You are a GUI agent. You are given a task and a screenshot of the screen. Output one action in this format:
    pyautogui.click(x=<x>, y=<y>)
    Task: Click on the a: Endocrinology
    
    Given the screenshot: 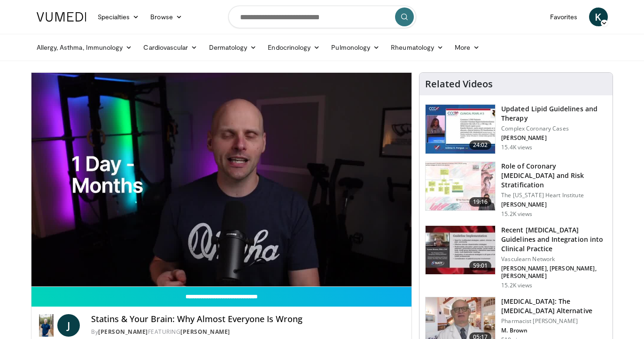 What is the action you would take?
    pyautogui.click(x=293, y=47)
    